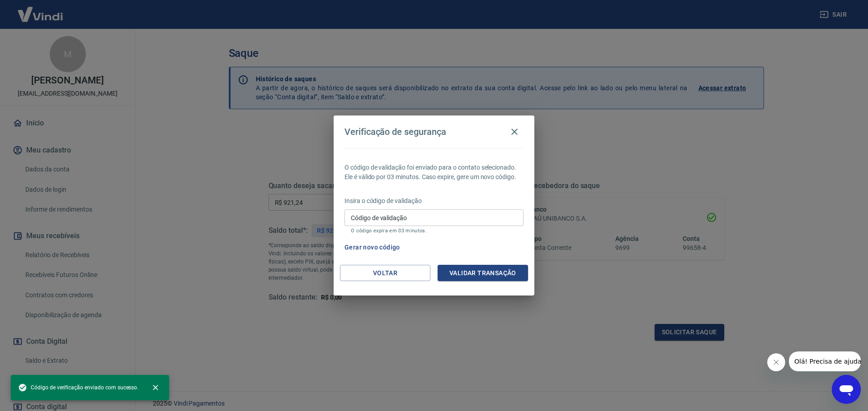  What do you see at coordinates (155, 388) in the screenshot?
I see `button: close` at bounding box center [155, 388].